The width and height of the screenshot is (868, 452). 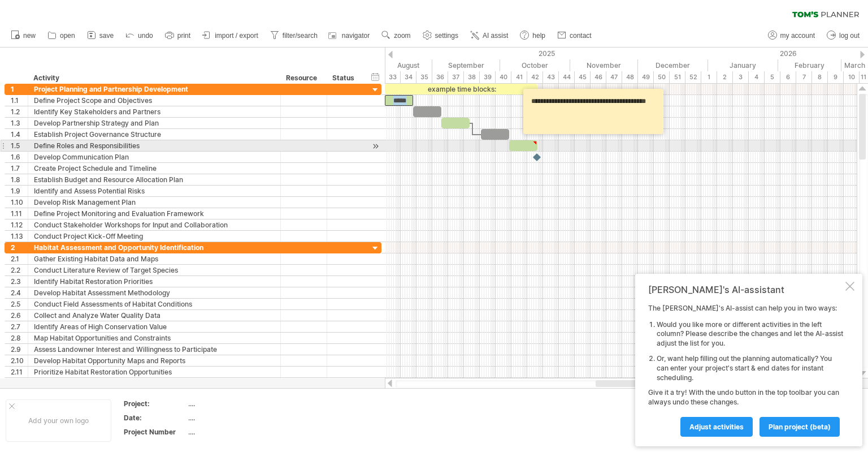 I want to click on div: 3, so click(x=741, y=77).